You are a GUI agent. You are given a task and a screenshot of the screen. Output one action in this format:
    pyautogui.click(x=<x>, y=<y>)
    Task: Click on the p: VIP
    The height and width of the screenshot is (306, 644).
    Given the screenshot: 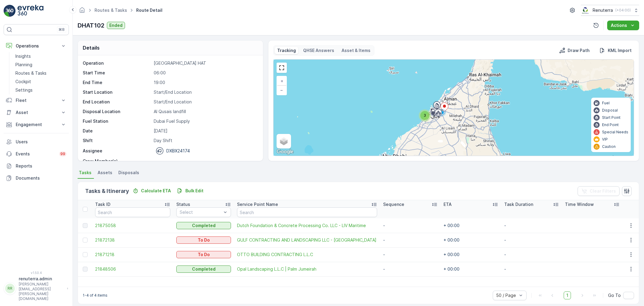 What is the action you would take?
    pyautogui.click(x=605, y=139)
    